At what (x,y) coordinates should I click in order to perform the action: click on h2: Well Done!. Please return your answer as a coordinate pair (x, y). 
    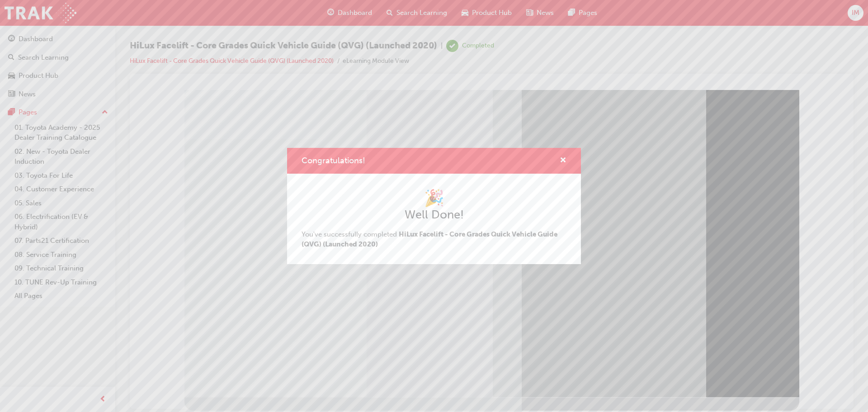
    Looking at the image, I should click on (434, 215).